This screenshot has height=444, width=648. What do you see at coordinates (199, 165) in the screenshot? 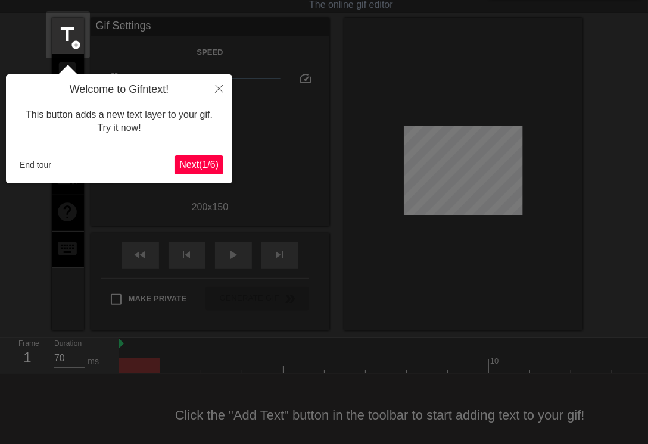
I see `button: Next` at bounding box center [199, 165].